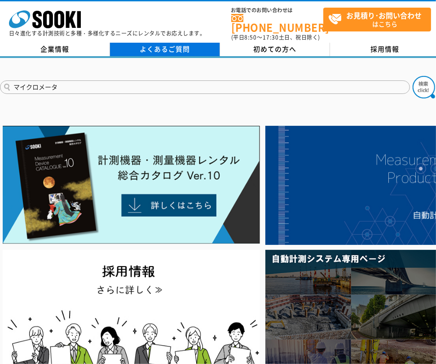 The width and height of the screenshot is (436, 364). Describe the element at coordinates (275, 49) in the screenshot. I see `span: 初めての方へ` at that location.